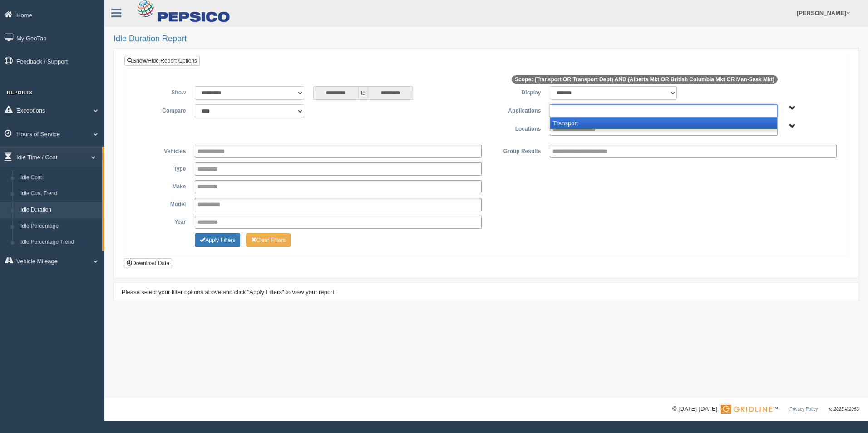 The image size is (868, 433). What do you see at coordinates (160, 168) in the screenshot?
I see `label: Type` at bounding box center [160, 168].